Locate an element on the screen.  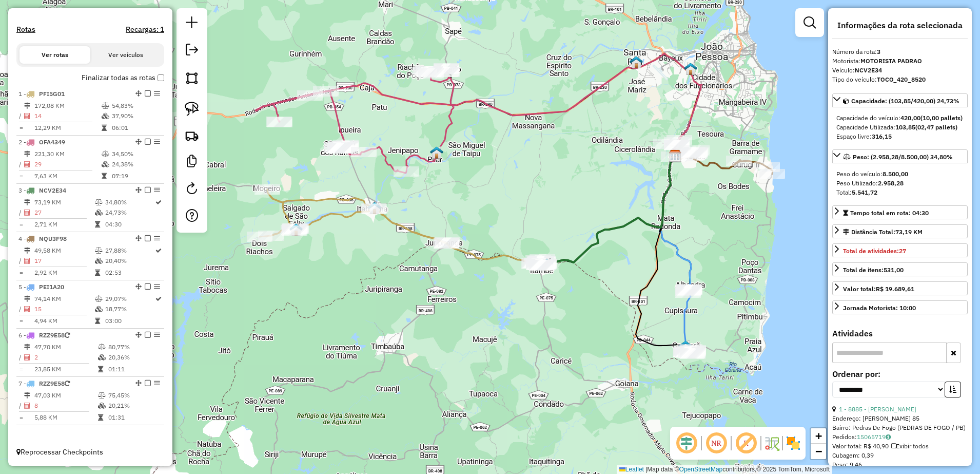
a: Tempo total em rota: 04:30 is located at coordinates (900, 212).